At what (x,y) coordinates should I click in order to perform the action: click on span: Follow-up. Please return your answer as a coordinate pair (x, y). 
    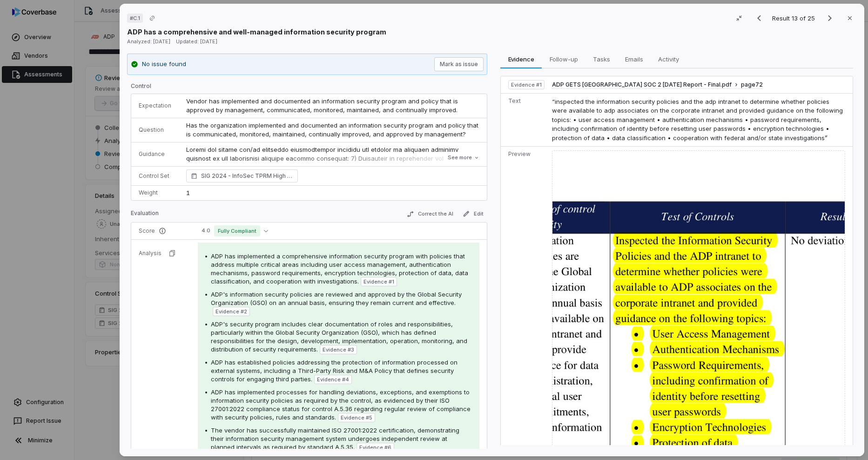
    Looking at the image, I should click on (564, 59).